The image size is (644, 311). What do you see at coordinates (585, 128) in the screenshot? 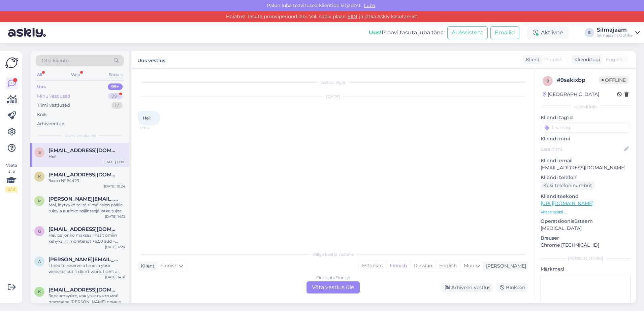
I see `input: Lisa tag` at bounding box center [585, 128].